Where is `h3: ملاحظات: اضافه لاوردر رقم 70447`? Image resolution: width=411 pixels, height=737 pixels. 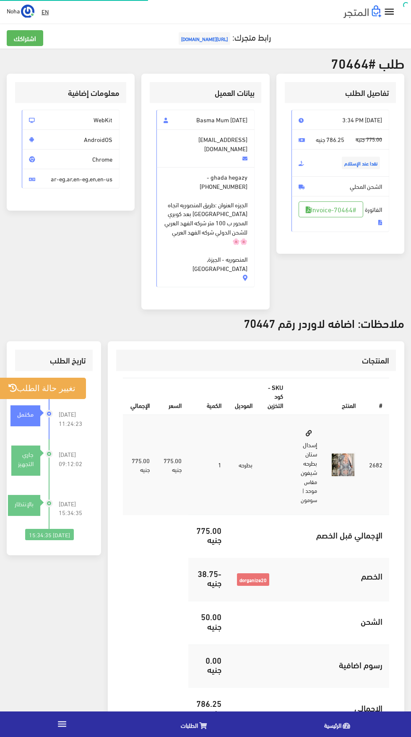
h3: ملاحظات: اضافه لاوردر رقم 70447 is located at coordinates (205, 323).